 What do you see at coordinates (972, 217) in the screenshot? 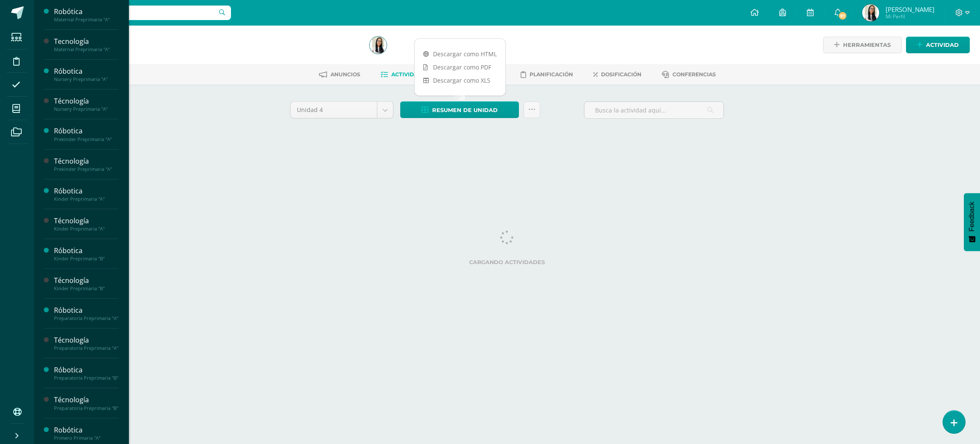
I see `span: Feedback` at bounding box center [972, 217].